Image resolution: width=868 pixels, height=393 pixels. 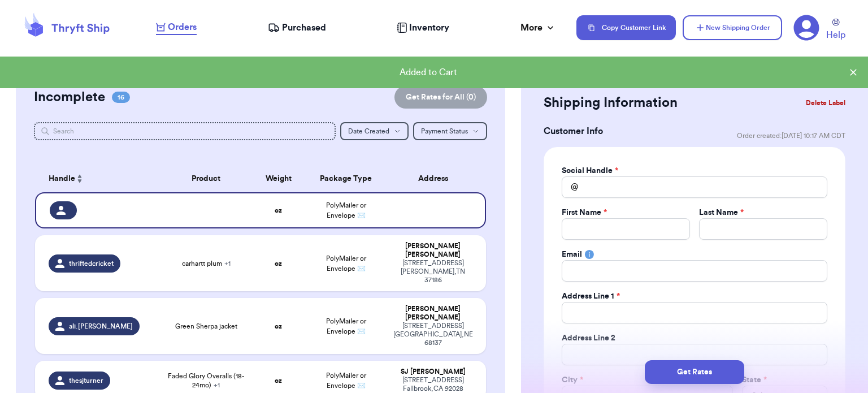 I want to click on button: Get Rates, so click(x=694, y=372).